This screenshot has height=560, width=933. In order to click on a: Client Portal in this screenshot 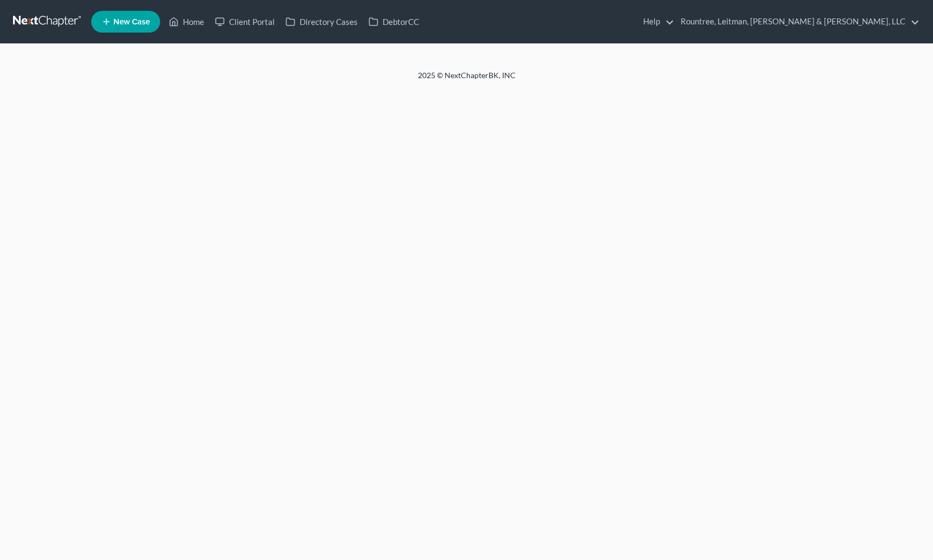, I will do `click(245, 21)`.